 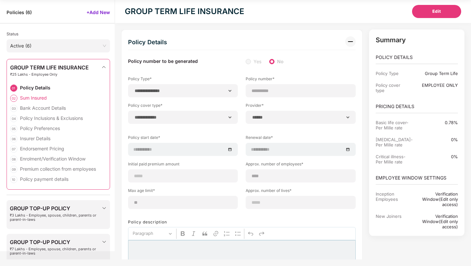 What do you see at coordinates (417, 40) in the screenshot?
I see `p: Summary` at bounding box center [417, 40].